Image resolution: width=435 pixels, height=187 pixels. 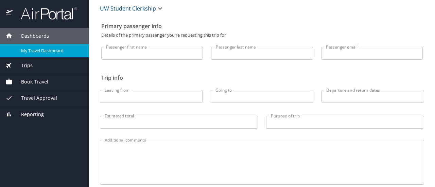 I want to click on h2: Primary passenger info, so click(x=262, y=26).